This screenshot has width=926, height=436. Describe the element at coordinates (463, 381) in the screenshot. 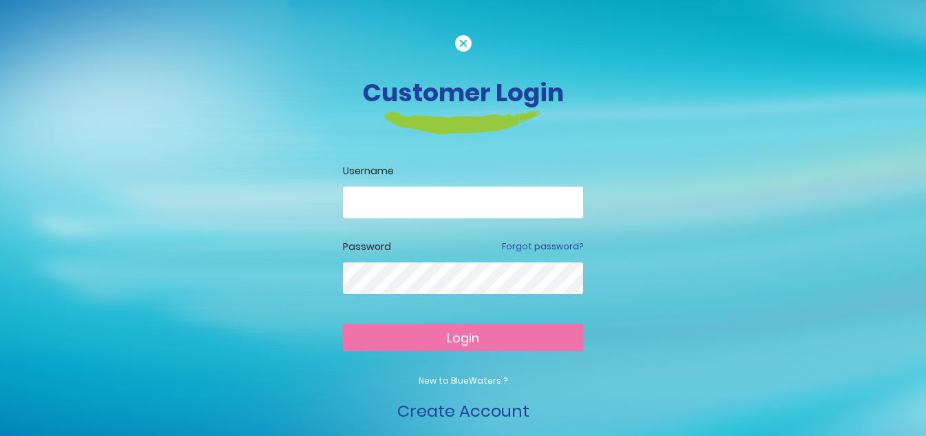

I see `p: New to BlueWaters ?` at that location.